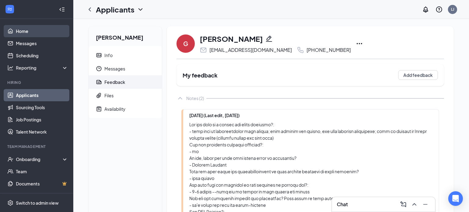 This screenshot has width=469, height=212. What do you see at coordinates (10, 9) in the screenshot?
I see `svg: WorkstreamLogo` at bounding box center [10, 9].